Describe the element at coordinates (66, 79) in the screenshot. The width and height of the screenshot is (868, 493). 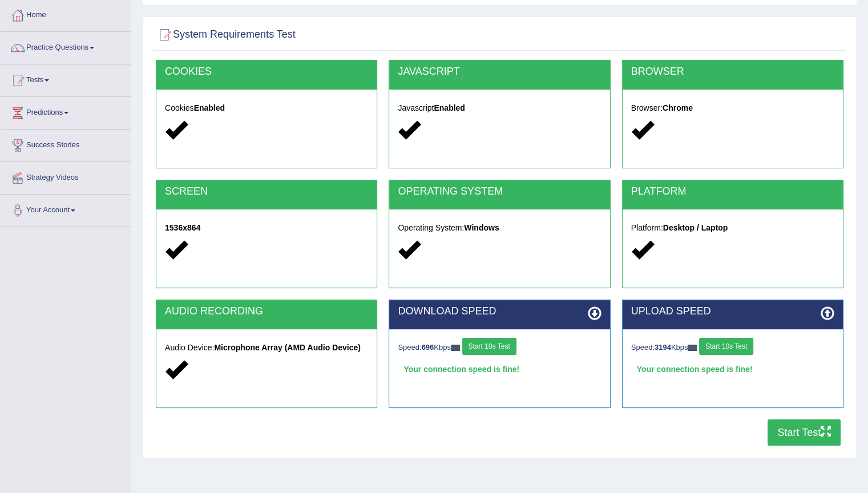
I see `a: Tests` at that location.